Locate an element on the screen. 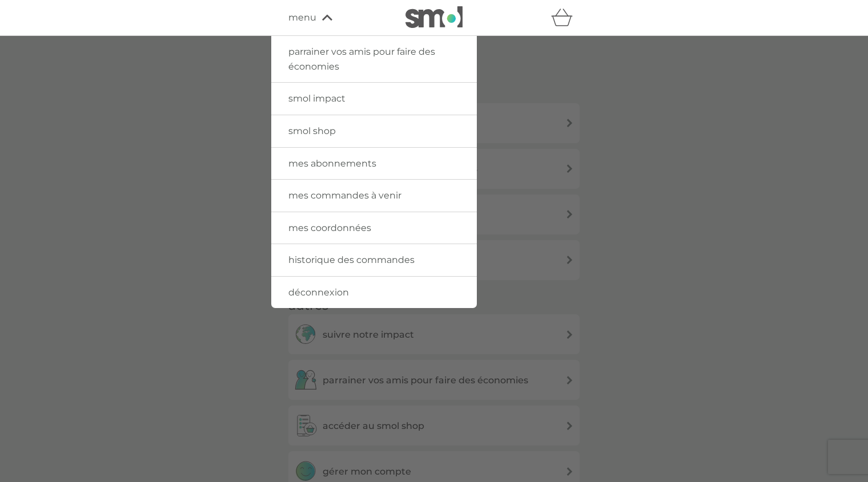  span: mes abonnements is located at coordinates (333, 163).